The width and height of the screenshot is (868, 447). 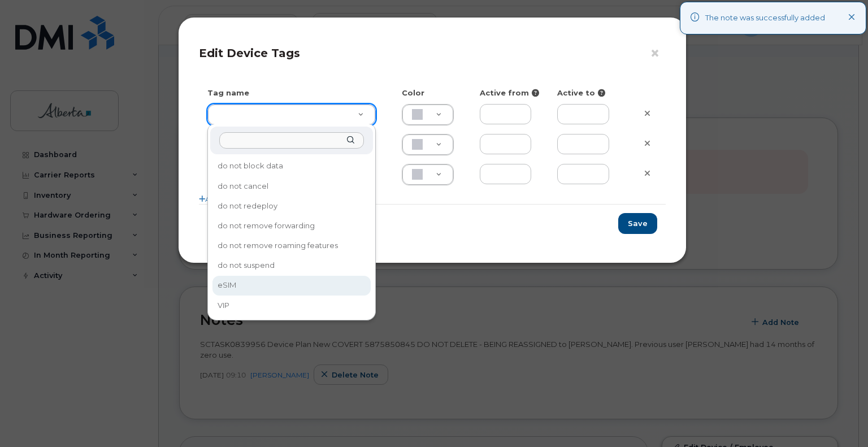 I want to click on div: do not remove roaming features, so click(x=291, y=245).